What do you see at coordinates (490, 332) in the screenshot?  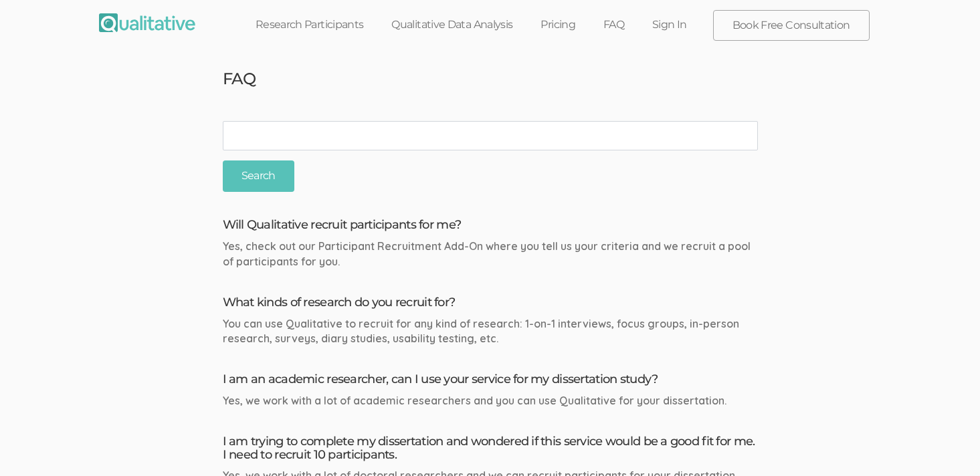 I see `div: You can use Qualitative to recruit for any kind of research: 1-on-1 interviews, focus groups, in-...` at bounding box center [490, 332].